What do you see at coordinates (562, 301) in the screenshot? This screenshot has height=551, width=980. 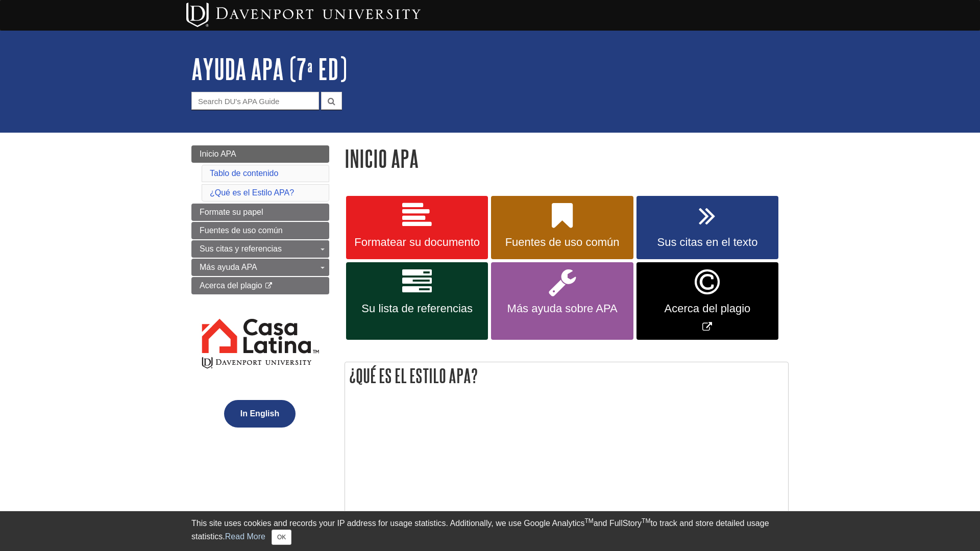 I see `a: Más ayuda sobre APA` at bounding box center [562, 301].